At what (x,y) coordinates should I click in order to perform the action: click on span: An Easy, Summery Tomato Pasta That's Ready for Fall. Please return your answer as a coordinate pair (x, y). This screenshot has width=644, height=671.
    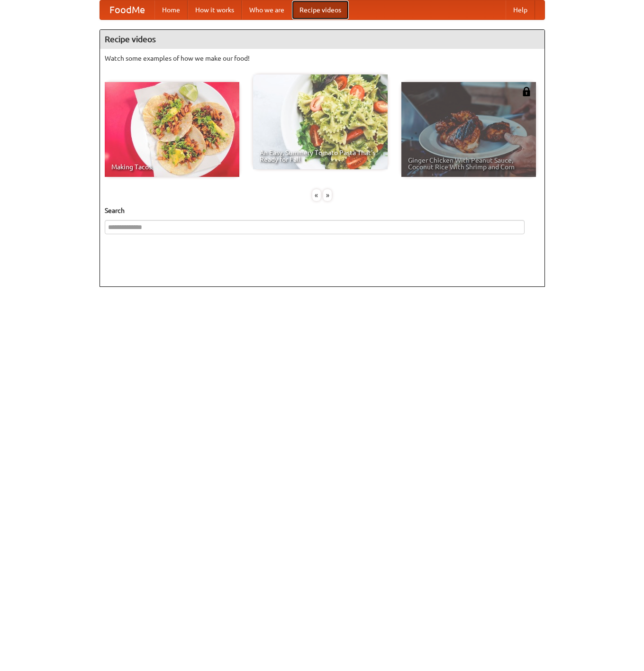
    Looking at the image, I should click on (320, 156).